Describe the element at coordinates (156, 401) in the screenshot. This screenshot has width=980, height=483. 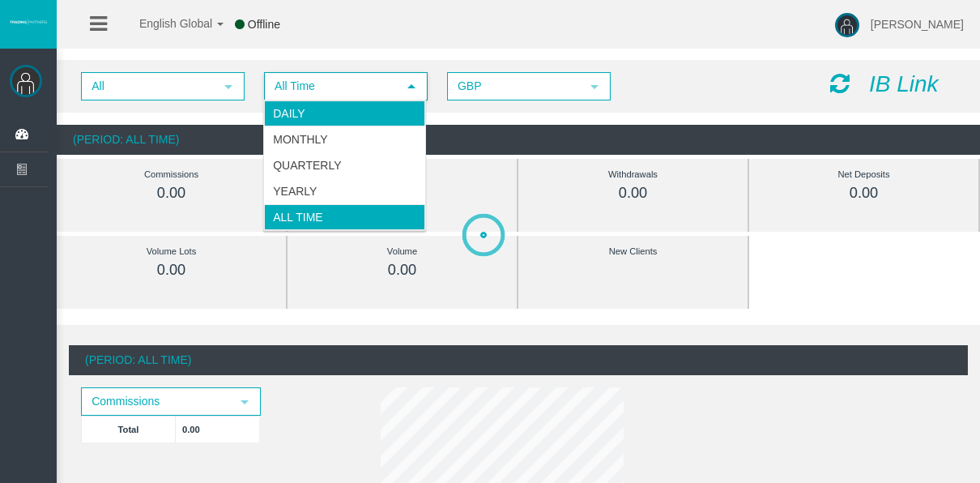
I see `span: Commissions` at that location.